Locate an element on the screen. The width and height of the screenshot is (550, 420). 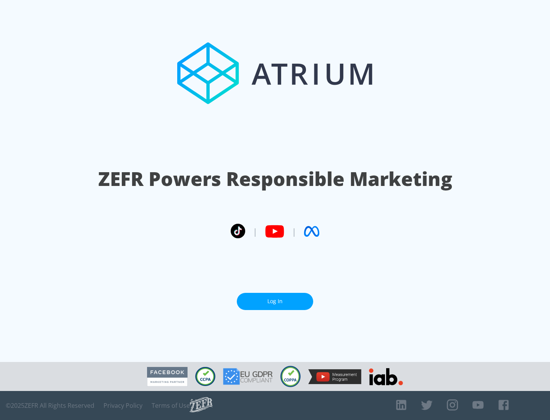
img: GDPR Compliant is located at coordinates (248, 377).